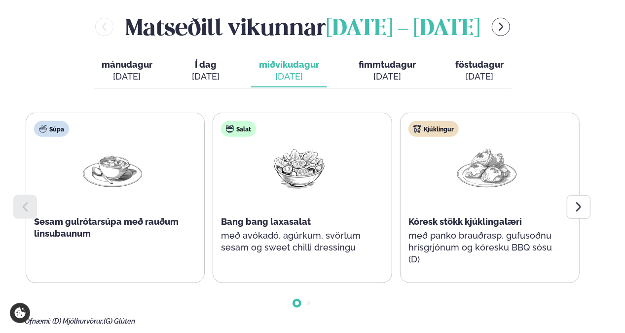 The image size is (625, 333). I want to click on p: með avókadó, agúrkum, svörtum sesam og sweet chilli dressingu, so click(300, 241).